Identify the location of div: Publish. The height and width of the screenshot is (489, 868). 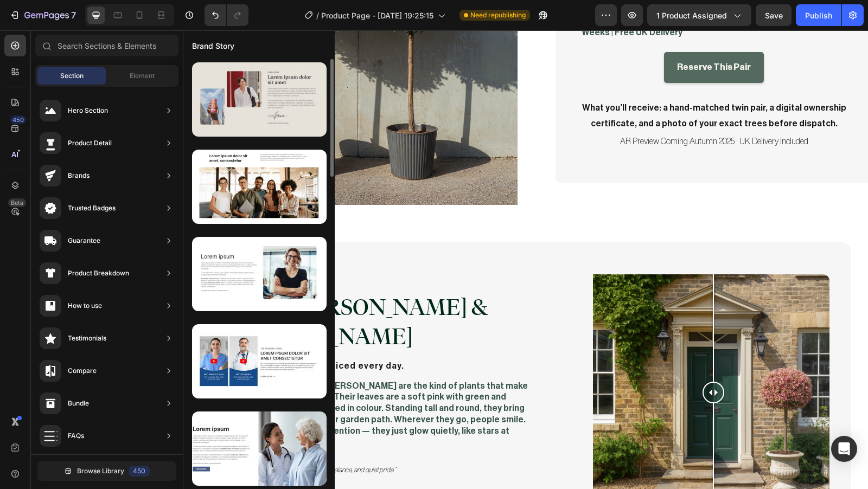
(819, 15).